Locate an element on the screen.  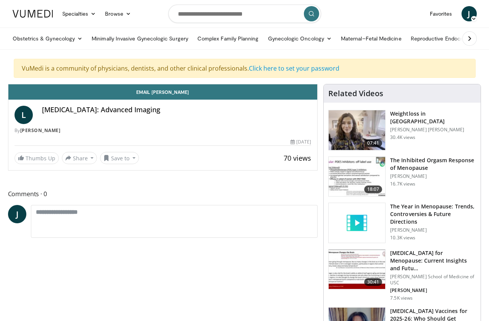
img: video_placeholder_short.svg is located at coordinates (357, 223).